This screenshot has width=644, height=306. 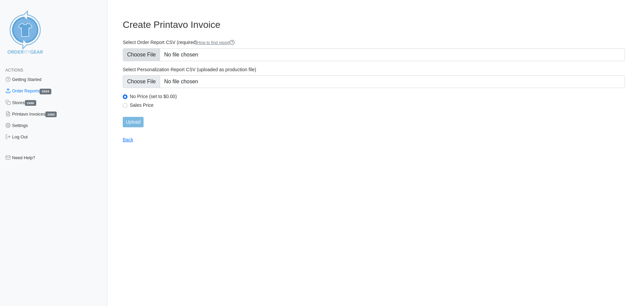 I want to click on label: Select Personalization Report CSV (uploaded as production file), so click(x=374, y=69).